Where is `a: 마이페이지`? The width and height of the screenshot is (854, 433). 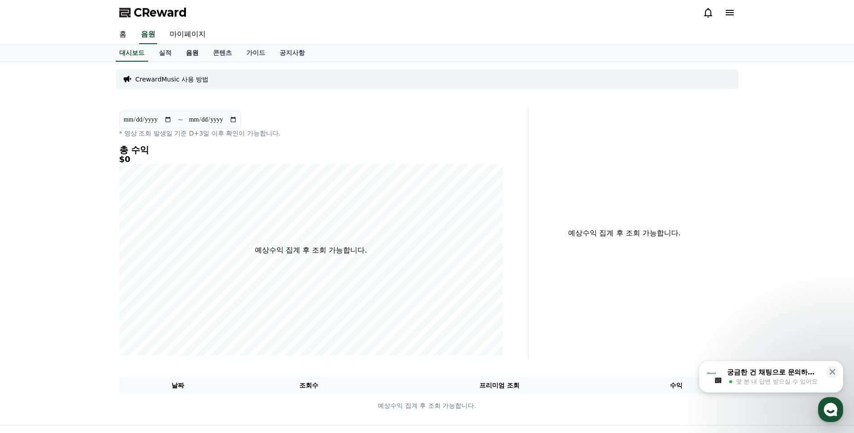 a: 마이페이지 is located at coordinates (188, 35).